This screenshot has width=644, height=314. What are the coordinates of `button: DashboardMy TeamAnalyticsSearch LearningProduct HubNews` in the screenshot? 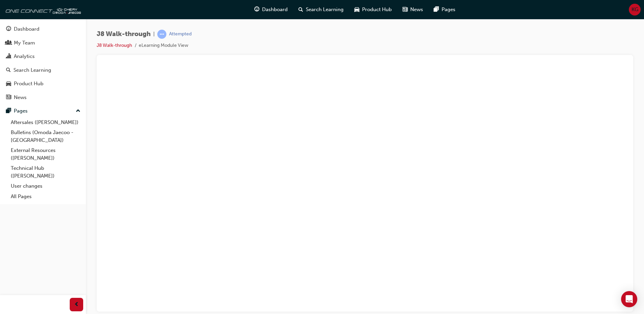 It's located at (43, 63).